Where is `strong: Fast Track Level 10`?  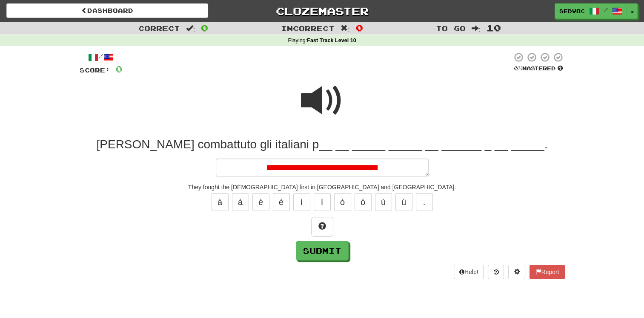 strong: Fast Track Level 10 is located at coordinates (331, 41).